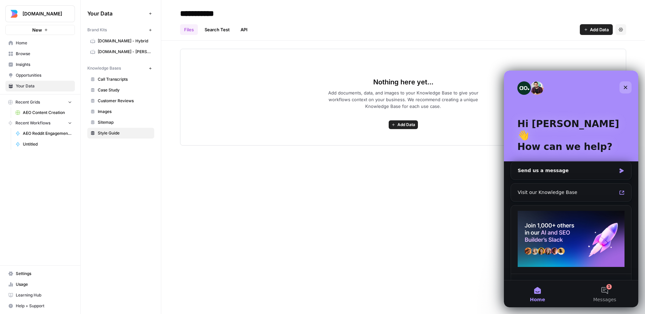 The width and height of the screenshot is (645, 314). I want to click on span: Brand Kits, so click(97, 30).